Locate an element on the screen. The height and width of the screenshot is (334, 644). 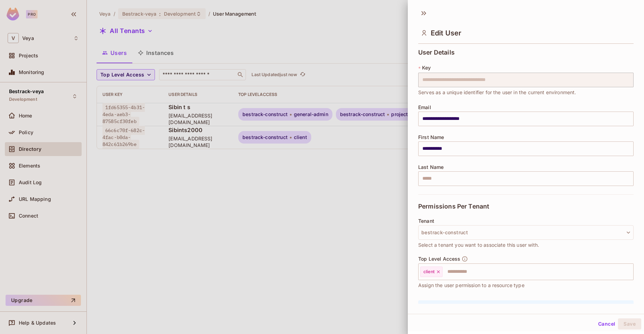
span: Tenant is located at coordinates (427, 221).